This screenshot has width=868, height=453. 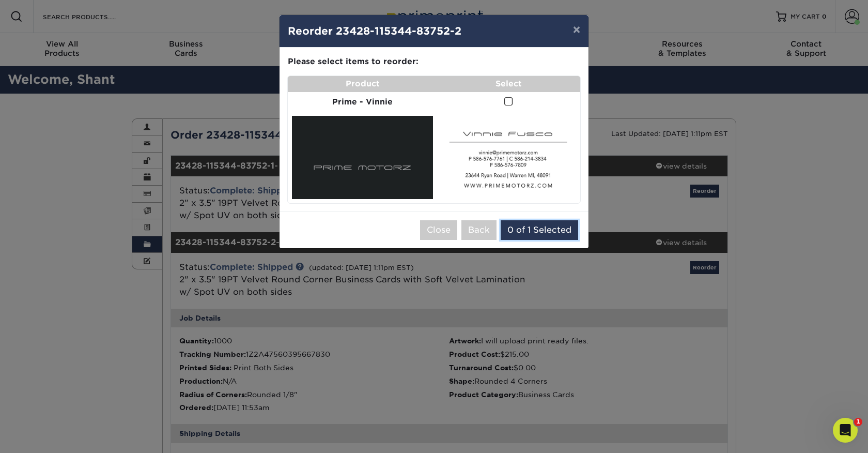 I want to click on strong: Prime - Vinnie, so click(x=363, y=101).